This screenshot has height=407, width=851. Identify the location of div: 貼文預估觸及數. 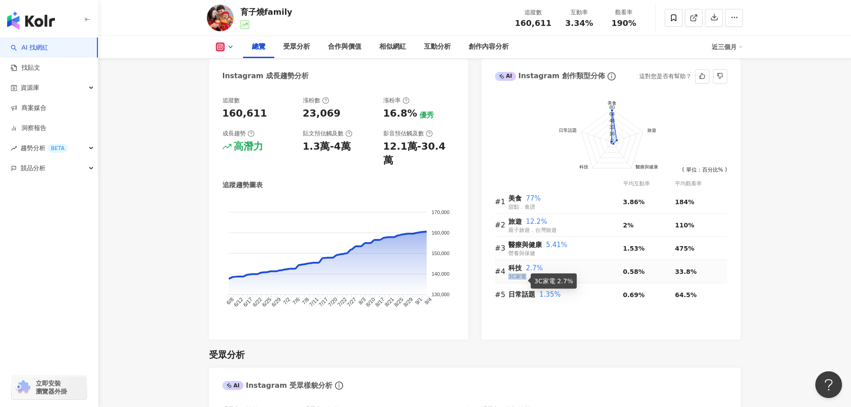
(327, 134).